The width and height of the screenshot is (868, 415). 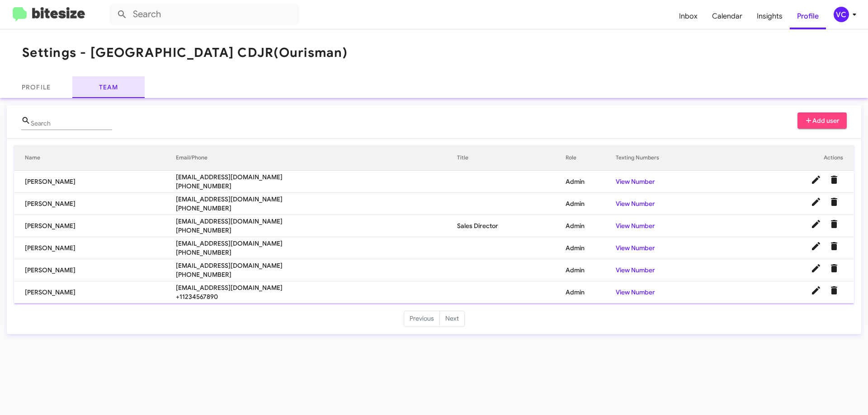 I want to click on th: Title, so click(x=512, y=158).